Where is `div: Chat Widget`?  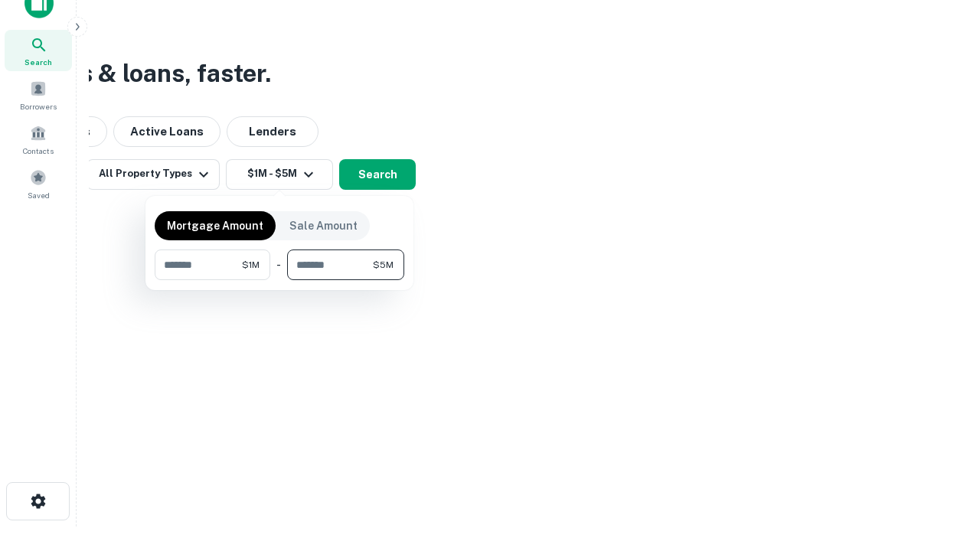 div: Chat Widget is located at coordinates (942, 466).